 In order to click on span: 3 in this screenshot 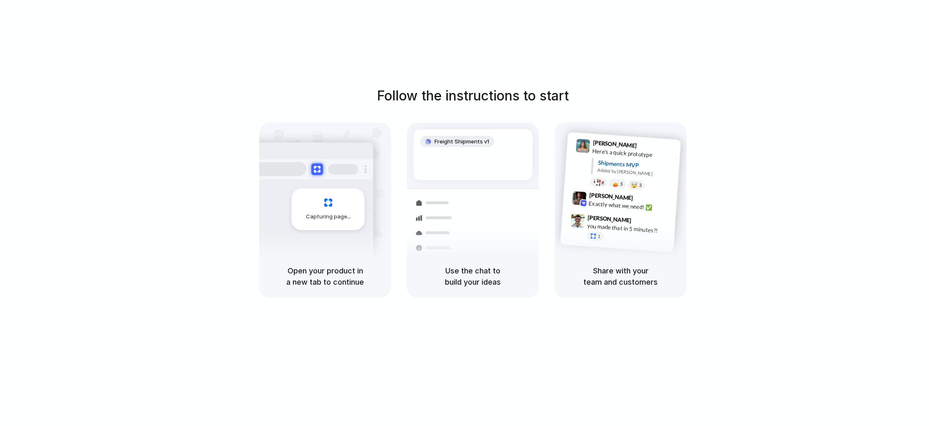, I will do `click(640, 185)`.